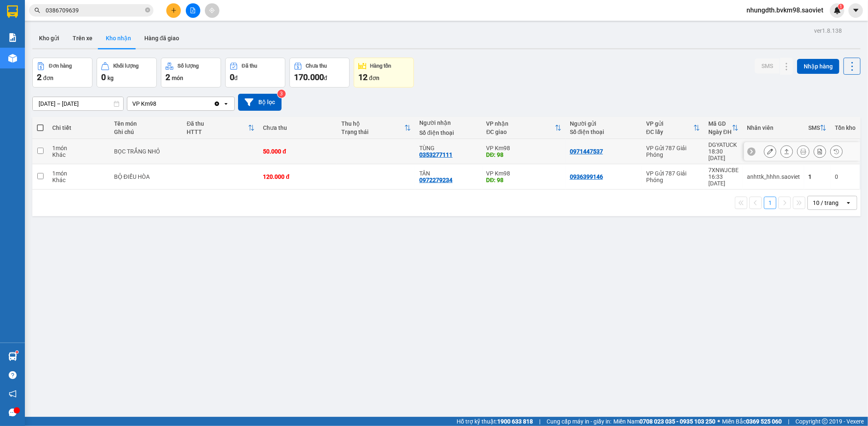 This screenshot has height=426, width=868. I want to click on div: Trạng thái, so click(373, 132).